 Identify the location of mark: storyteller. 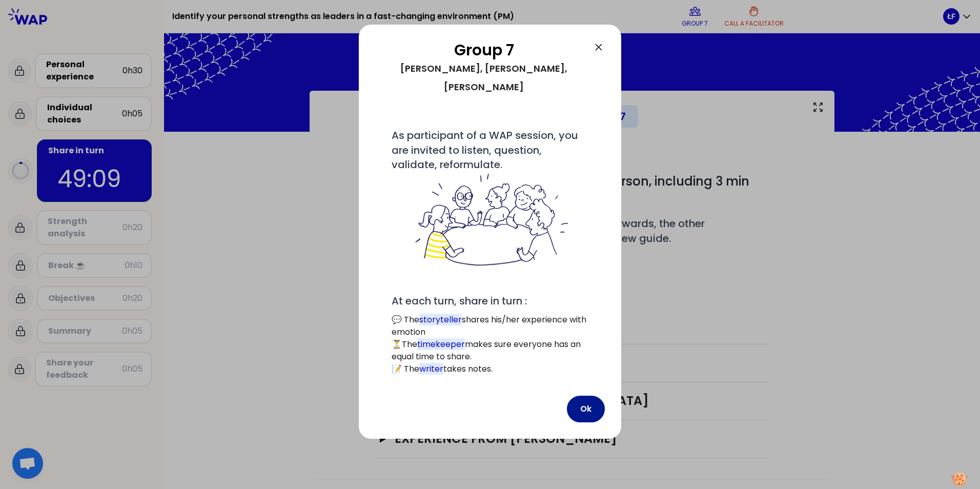
(440, 319).